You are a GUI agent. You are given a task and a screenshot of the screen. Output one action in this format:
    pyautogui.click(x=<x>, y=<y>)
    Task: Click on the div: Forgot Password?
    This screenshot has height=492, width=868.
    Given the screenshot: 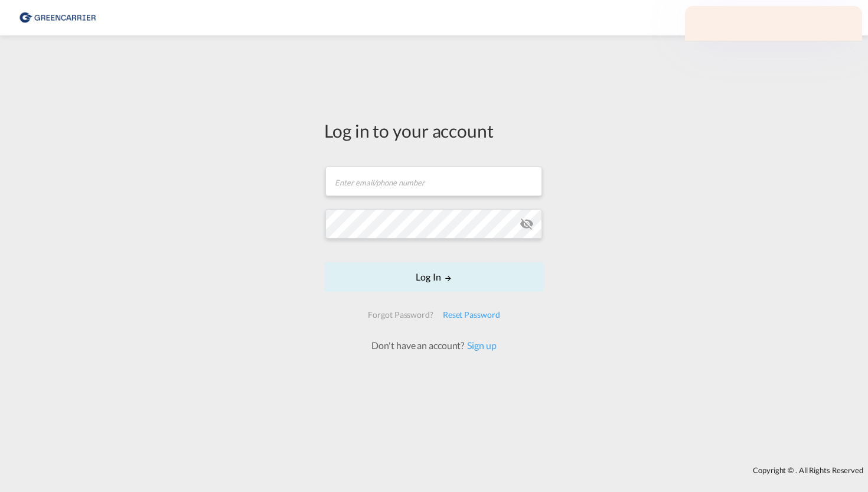 What is the action you would take?
    pyautogui.click(x=400, y=315)
    